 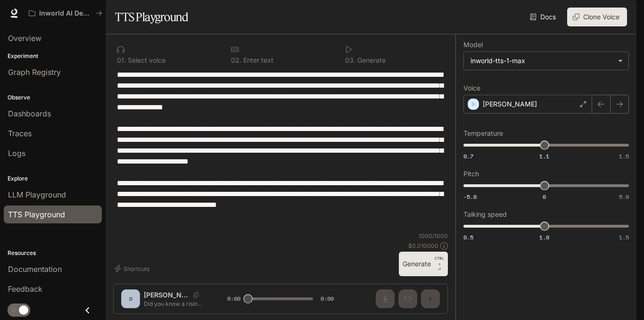 What do you see at coordinates (623, 197) in the screenshot?
I see `span: 5.0` at bounding box center [623, 197].